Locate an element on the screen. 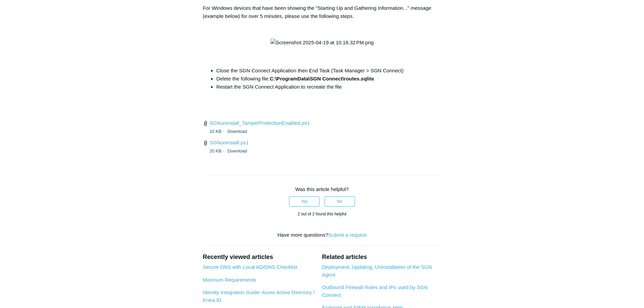  a: Minimum Requirements is located at coordinates (230, 279).